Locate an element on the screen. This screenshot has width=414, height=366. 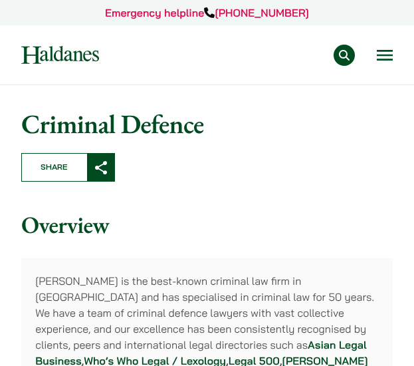
button: Search is located at coordinates (344, 55).